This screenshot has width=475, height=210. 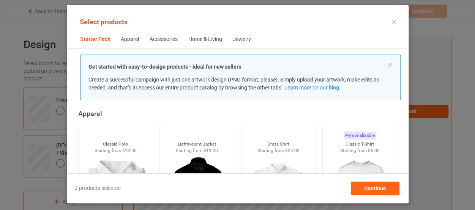 I want to click on span: Create a successful campaign with just one artwork design (PNG format, please). Simply upload you..., so click(x=234, y=84).